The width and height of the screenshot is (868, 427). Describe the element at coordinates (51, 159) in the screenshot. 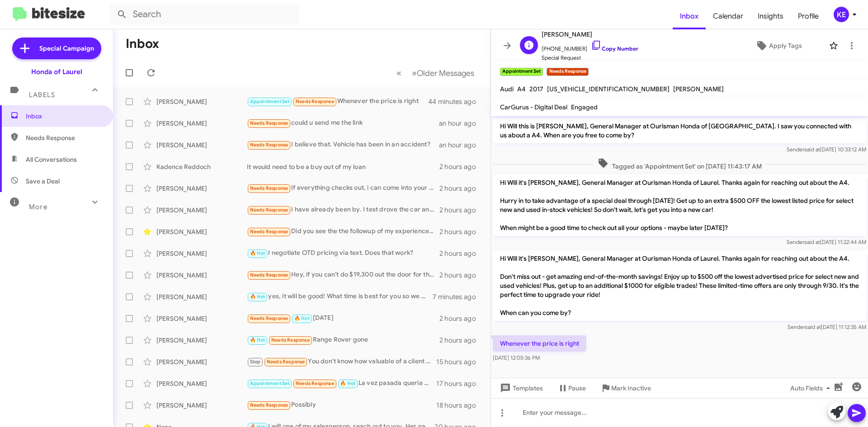

I see `span: All Conversations` at that location.